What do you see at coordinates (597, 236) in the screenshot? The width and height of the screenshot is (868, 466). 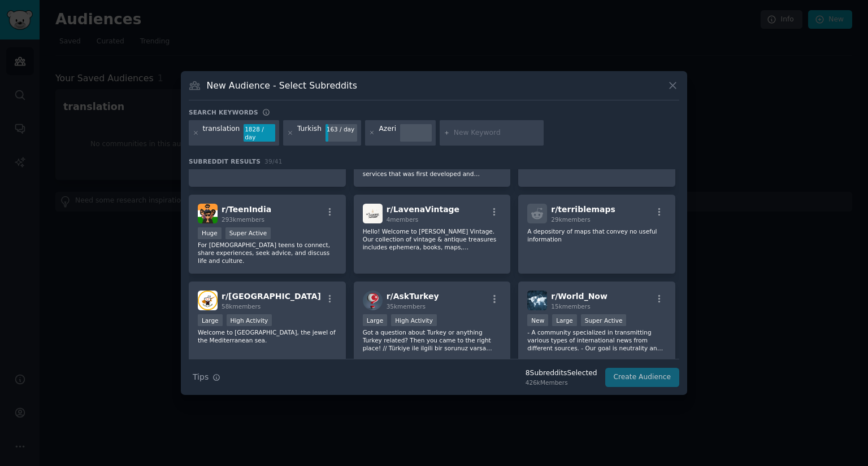 I see `p: A depository of maps that convey no useful information` at bounding box center [597, 236].